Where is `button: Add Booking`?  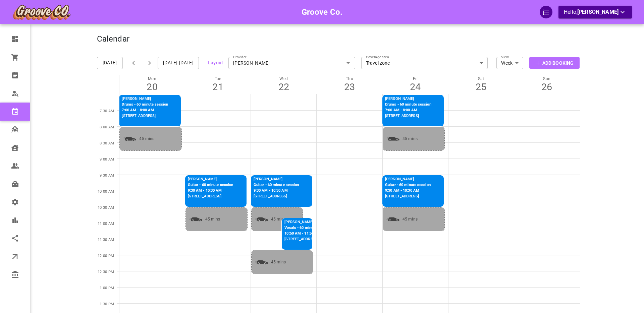 button: Add Booking is located at coordinates (555, 63).